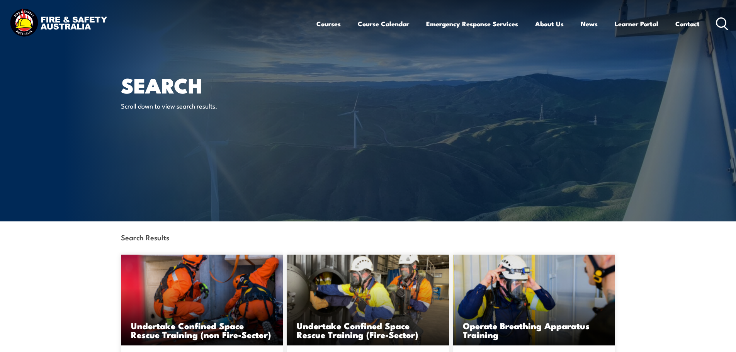 The width and height of the screenshot is (736, 352). What do you see at coordinates (145, 237) in the screenshot?
I see `strong: Search Results` at bounding box center [145, 237].